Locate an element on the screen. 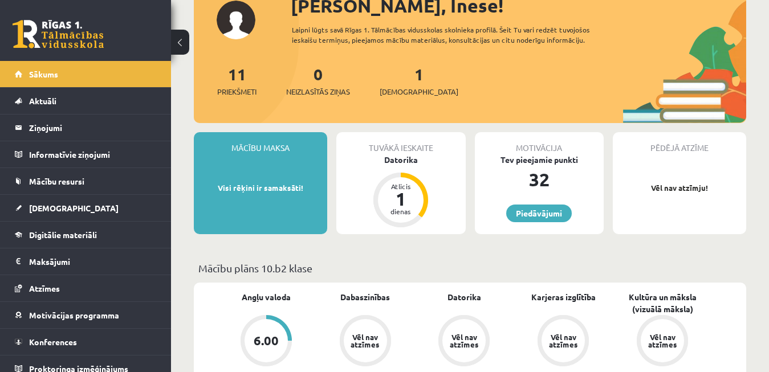 This screenshot has height=372, width=769. div: Pēdējā atzīme is located at coordinates (679, 143).